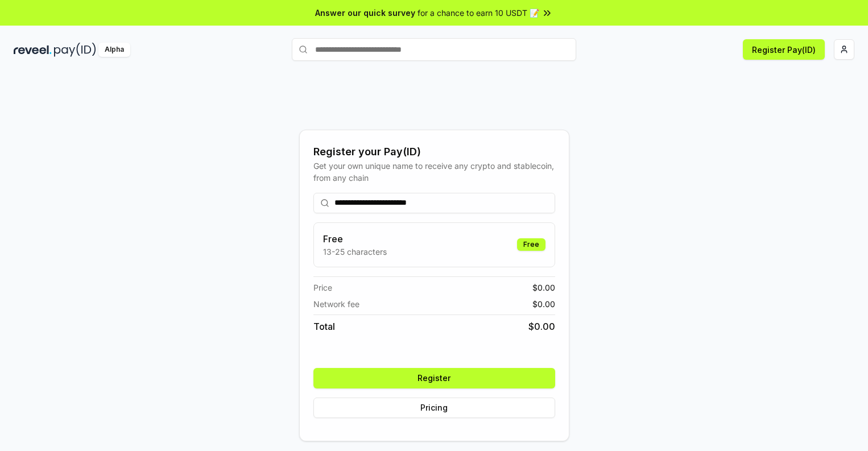 The height and width of the screenshot is (451, 868). What do you see at coordinates (531, 245) in the screenshot?
I see `div: Free` at bounding box center [531, 245].